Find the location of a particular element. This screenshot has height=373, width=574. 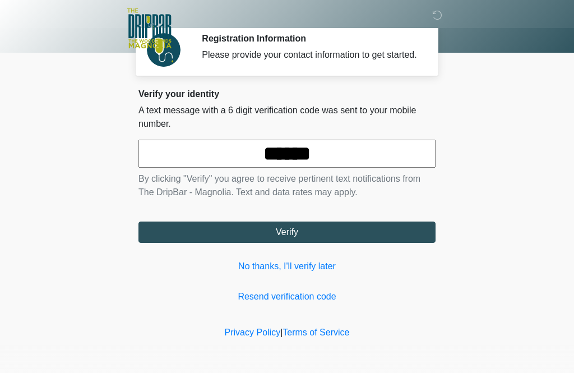

button: Verify is located at coordinates (287, 232).